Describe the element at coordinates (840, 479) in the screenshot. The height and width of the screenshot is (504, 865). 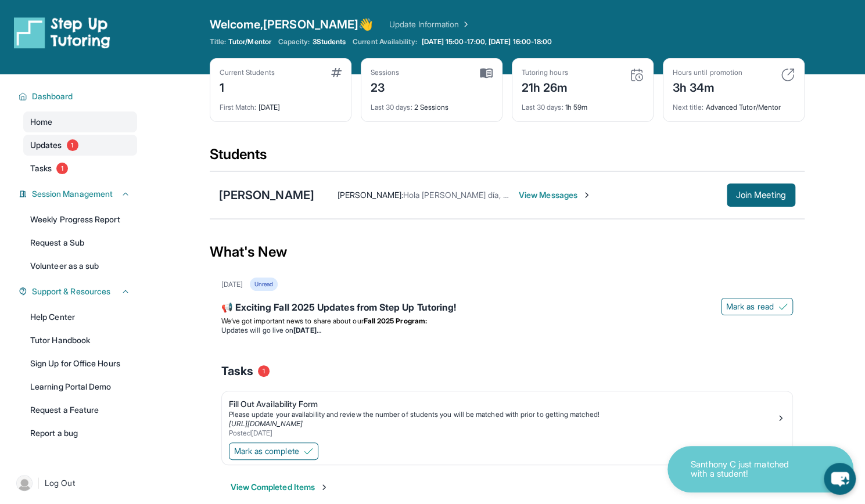
I see `button: chat-button` at that location.